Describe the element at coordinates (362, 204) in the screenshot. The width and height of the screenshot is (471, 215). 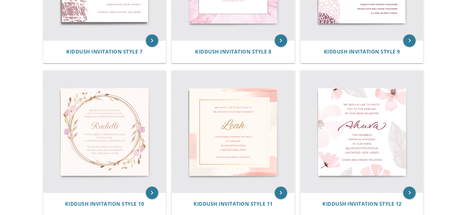
I see `a: Kiddush Invitation Style 12` at that location.